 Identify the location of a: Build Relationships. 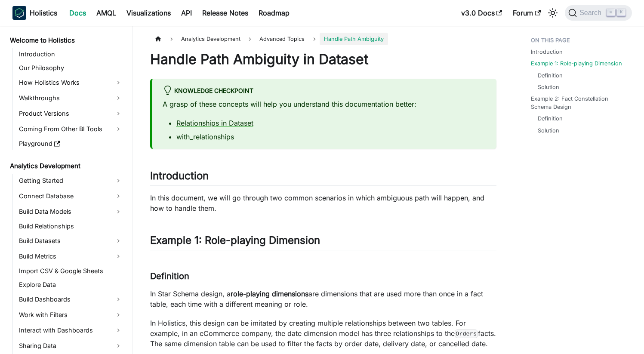
(71, 226).